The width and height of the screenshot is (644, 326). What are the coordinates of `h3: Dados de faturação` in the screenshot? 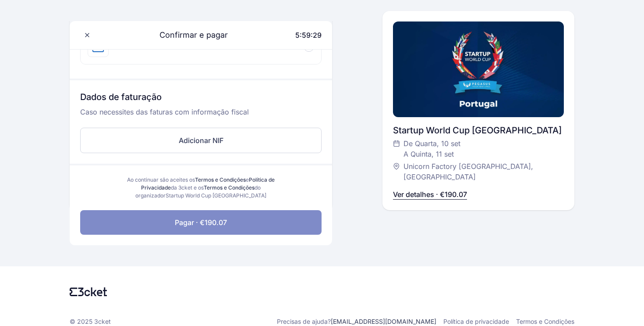 It's located at (201, 98).